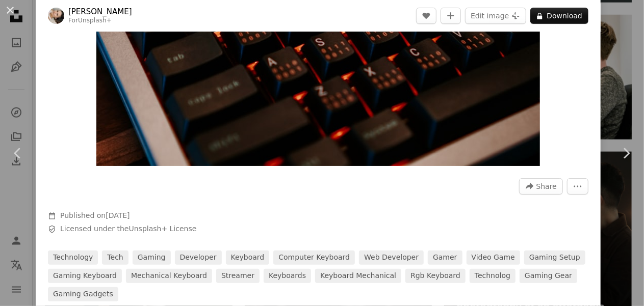  Describe the element at coordinates (314, 258) in the screenshot. I see `a: computer keyboard` at that location.